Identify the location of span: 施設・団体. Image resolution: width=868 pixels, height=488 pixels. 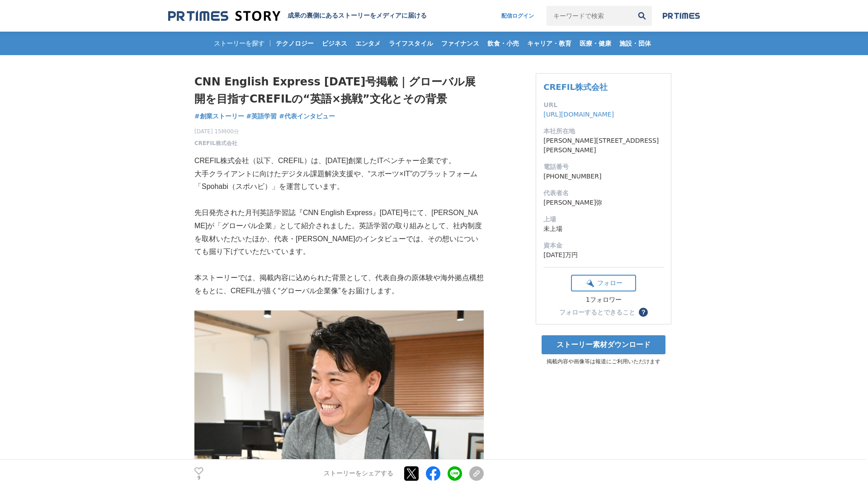
(635, 43).